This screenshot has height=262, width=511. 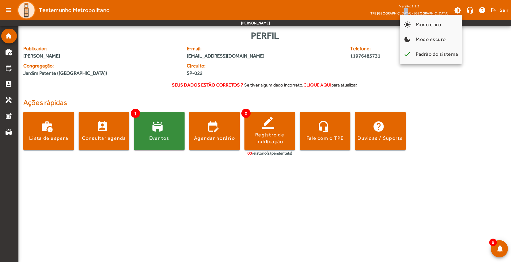 I want to click on span: Modo claro, so click(x=429, y=24).